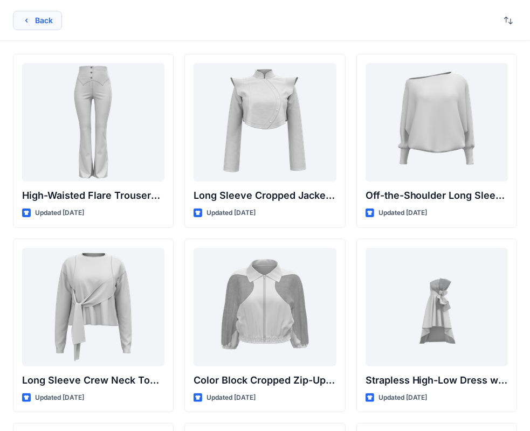 The image size is (530, 431). What do you see at coordinates (93, 307) in the screenshot?
I see `a: Long Sleeve Crew Neck Top with Asymmetrical Tie Detail` at bounding box center [93, 307].